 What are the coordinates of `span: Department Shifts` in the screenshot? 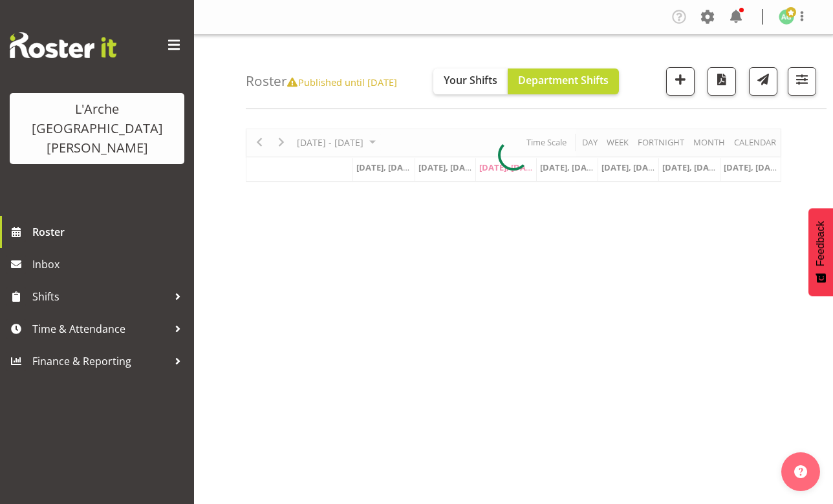 It's located at (563, 80).